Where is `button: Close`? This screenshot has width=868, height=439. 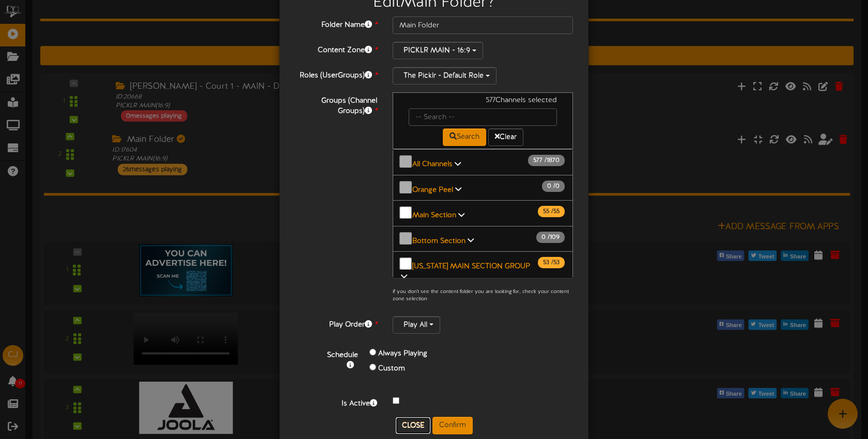
button: Close is located at coordinates (413, 426).